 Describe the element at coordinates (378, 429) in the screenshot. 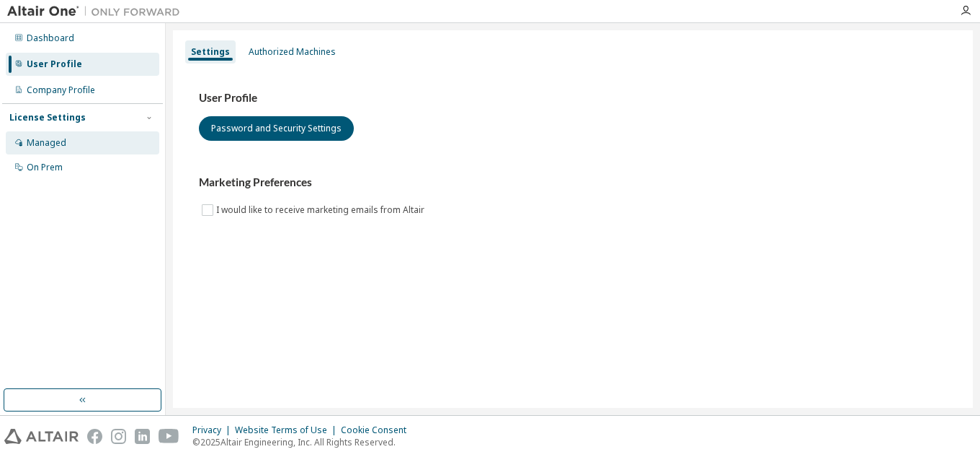

I see `div: Cookie Consent` at that location.